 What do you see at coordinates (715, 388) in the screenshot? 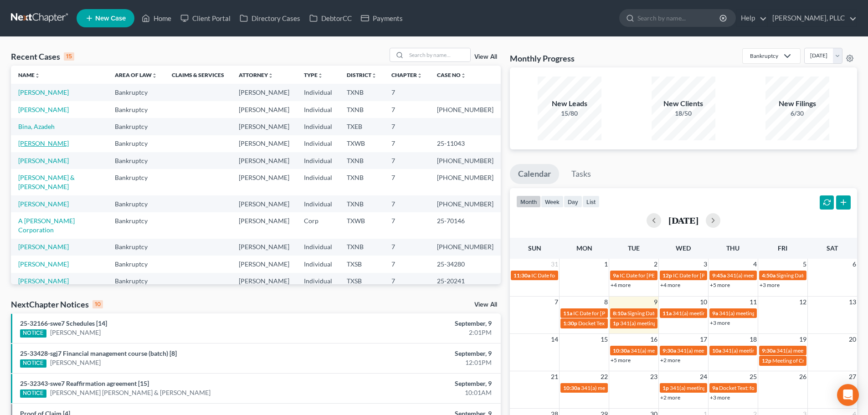
I see `span: 9a` at bounding box center [715, 388].